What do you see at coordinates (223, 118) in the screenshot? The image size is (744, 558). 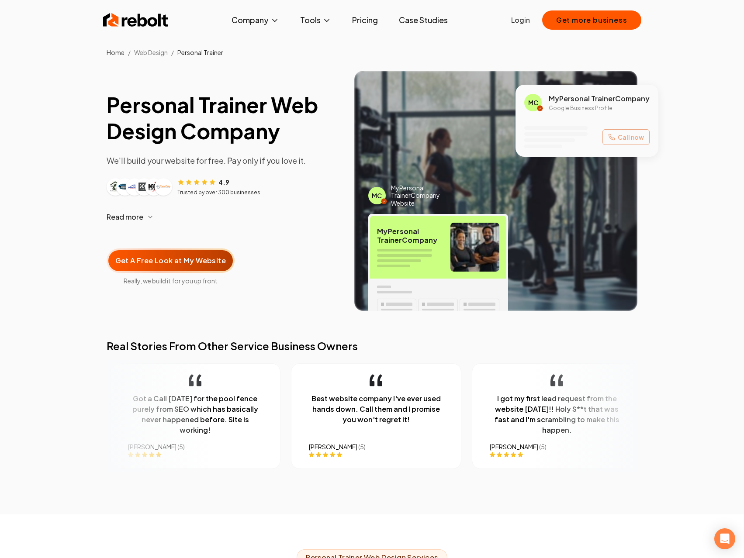 I see `h1: Personal Trainer Web Design Company` at bounding box center [223, 118].